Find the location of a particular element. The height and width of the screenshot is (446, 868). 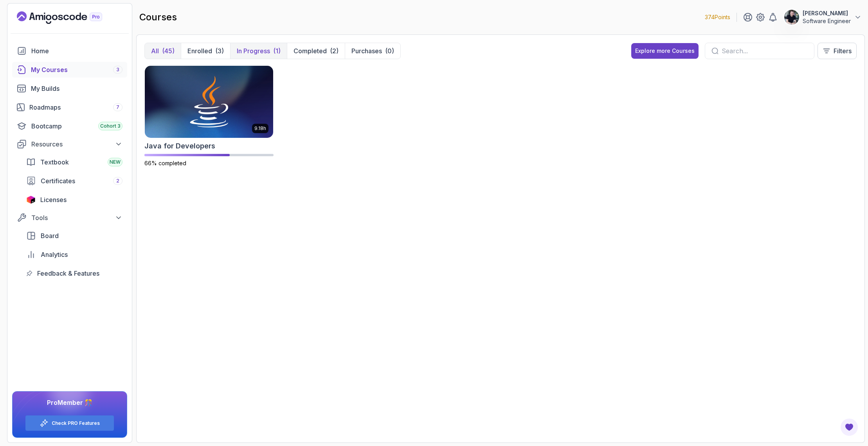

img: jetbrains icon is located at coordinates (31, 199).